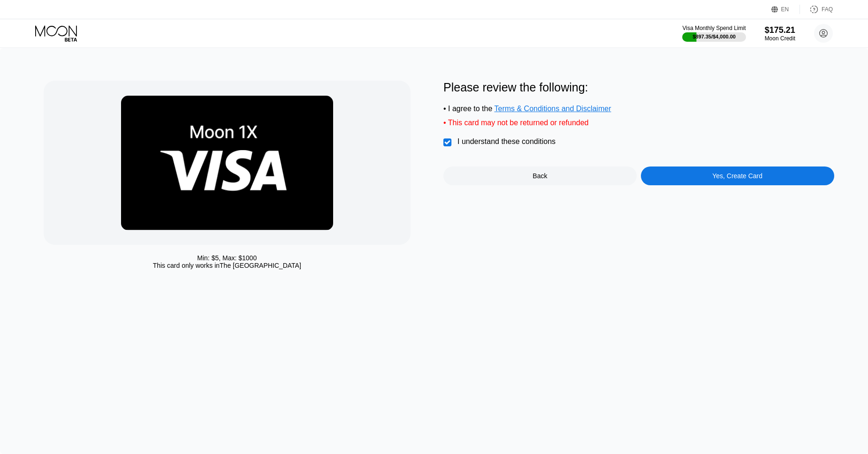 This screenshot has height=454, width=868. What do you see at coordinates (780, 30) in the screenshot?
I see `div: $175.21` at bounding box center [780, 30].